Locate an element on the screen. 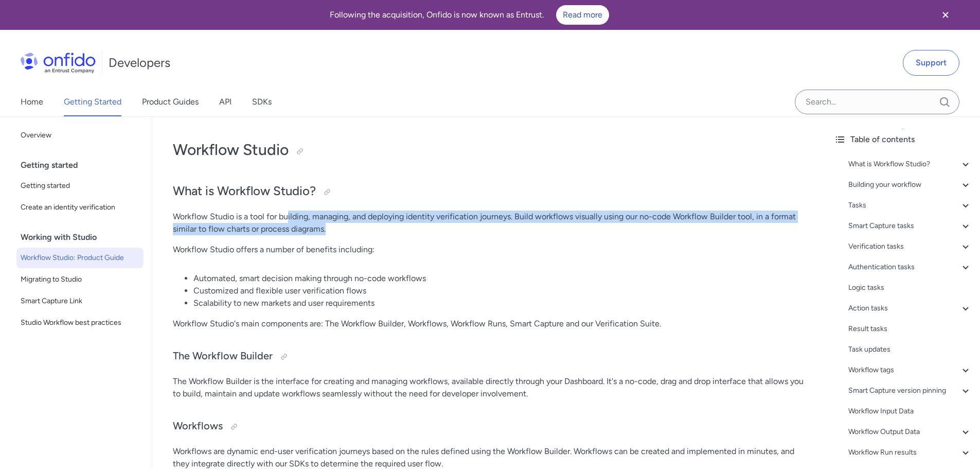 Image resolution: width=980 pixels, height=469 pixels. p: Workflow Studio offers a number of benefits including: is located at coordinates (489, 250).